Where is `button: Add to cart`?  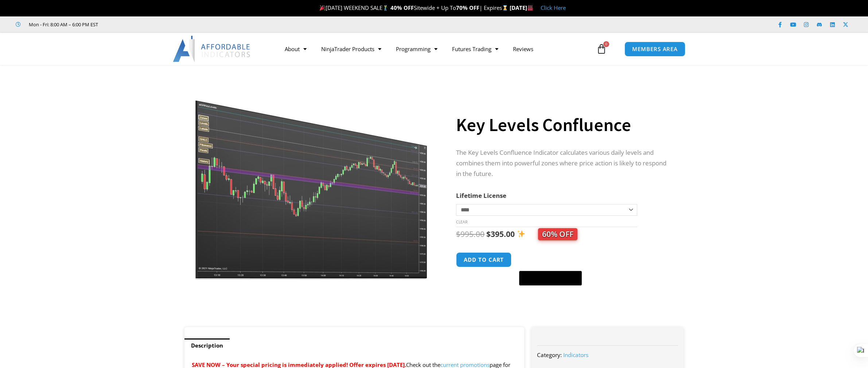 button: Add to cart is located at coordinates (484, 259).